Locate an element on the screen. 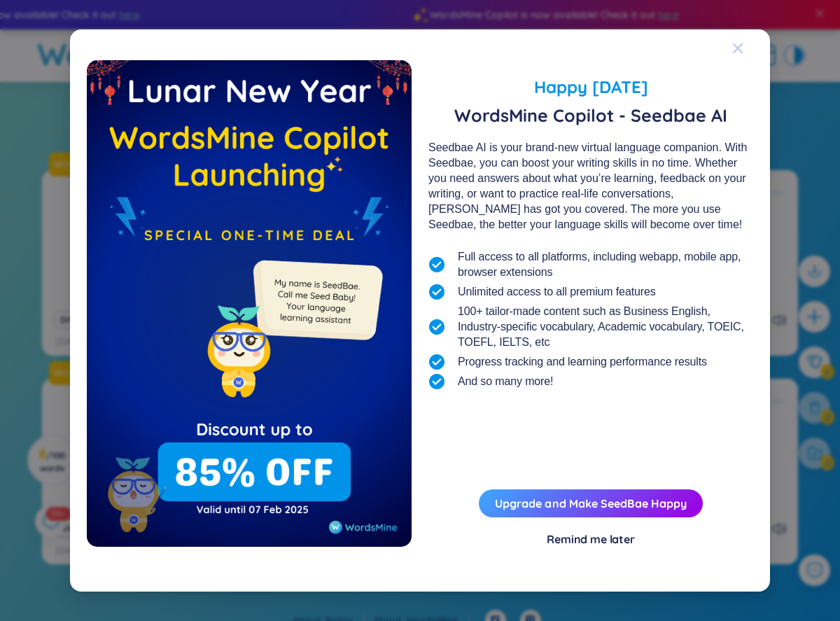 Image resolution: width=840 pixels, height=621 pixels. a: Upgrade and Make SeedBae Happy is located at coordinates (591, 503).